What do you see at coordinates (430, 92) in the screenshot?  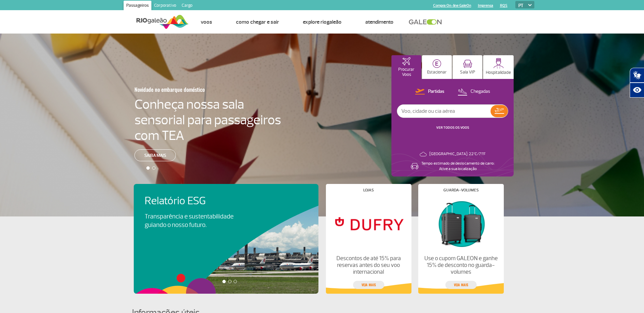 I see `button: Partidas` at bounding box center [430, 92].